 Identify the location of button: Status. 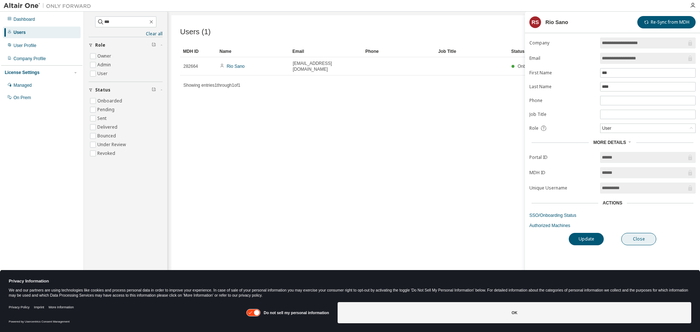
(125, 90).